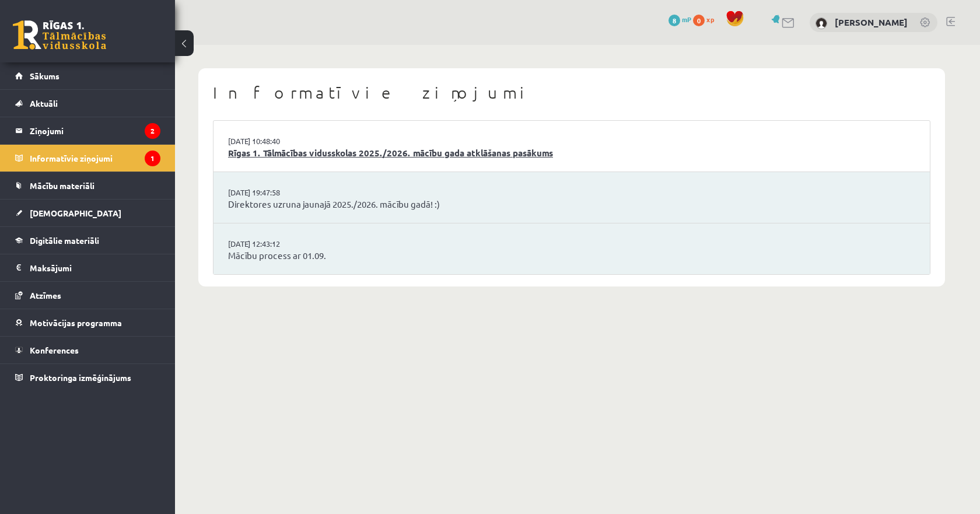  Describe the element at coordinates (572, 205) in the screenshot. I see `a: Direktores uzruna jaunajā 2025./2026. mācību gadā! :)` at that location.